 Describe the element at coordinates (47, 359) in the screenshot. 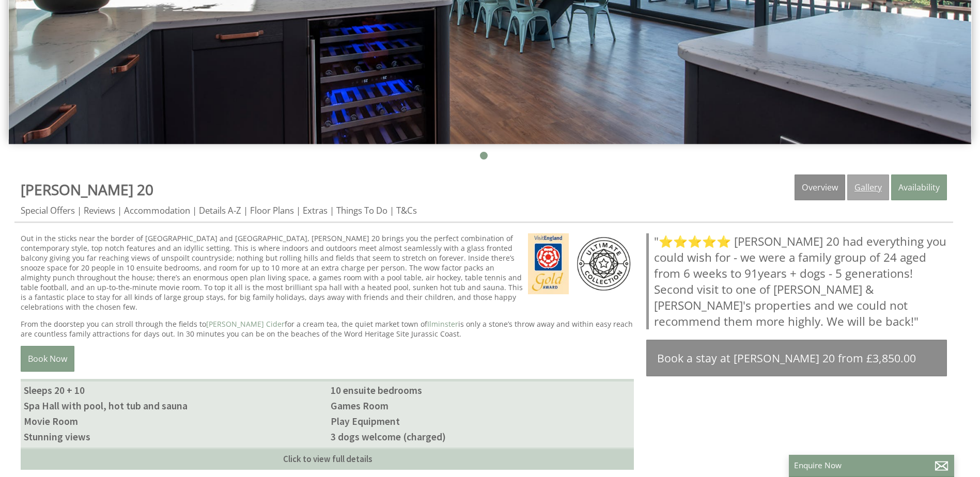

I see `a: Book Now` at that location.